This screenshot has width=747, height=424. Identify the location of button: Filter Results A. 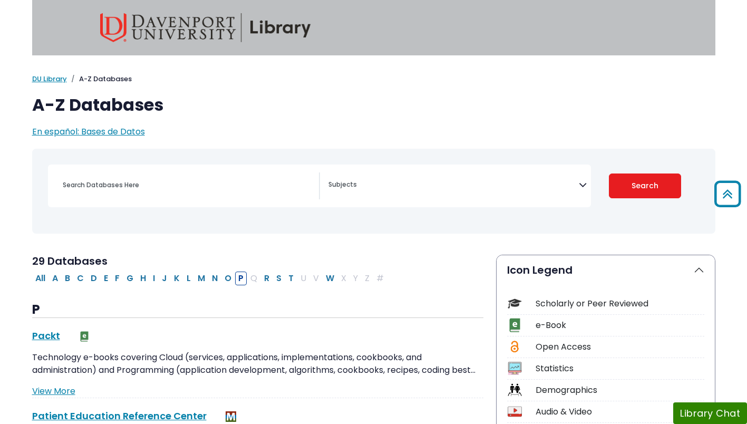
(55, 278).